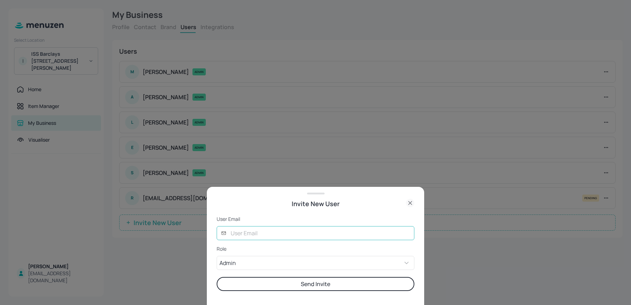  What do you see at coordinates (320, 233) in the screenshot?
I see `input: User Email` at bounding box center [320, 233].